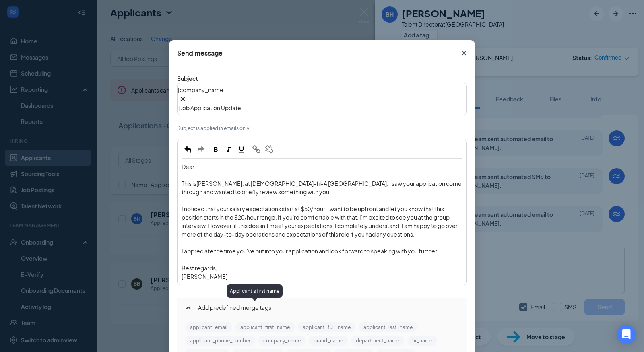 This screenshot has width=644, height=352. Describe the element at coordinates (322, 308) in the screenshot. I see `div: Add predefined merge tags` at that location.